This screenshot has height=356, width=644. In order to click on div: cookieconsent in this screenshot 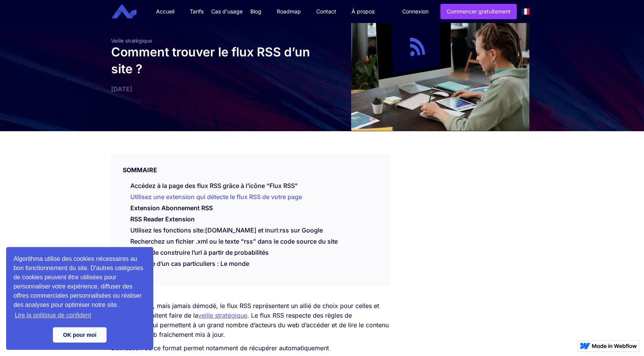, I will do `click(80, 299)`.